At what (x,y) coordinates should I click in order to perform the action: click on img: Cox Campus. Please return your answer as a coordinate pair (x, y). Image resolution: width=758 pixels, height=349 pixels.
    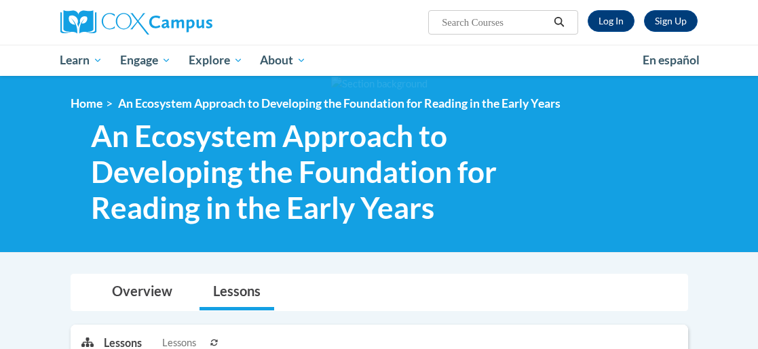
    Looking at the image, I should click on (136, 22).